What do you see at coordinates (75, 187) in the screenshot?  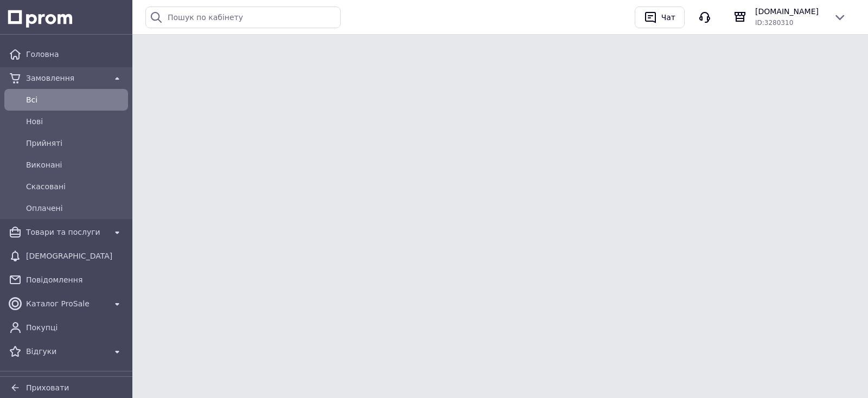 I see `span: Скасовані` at bounding box center [75, 187].